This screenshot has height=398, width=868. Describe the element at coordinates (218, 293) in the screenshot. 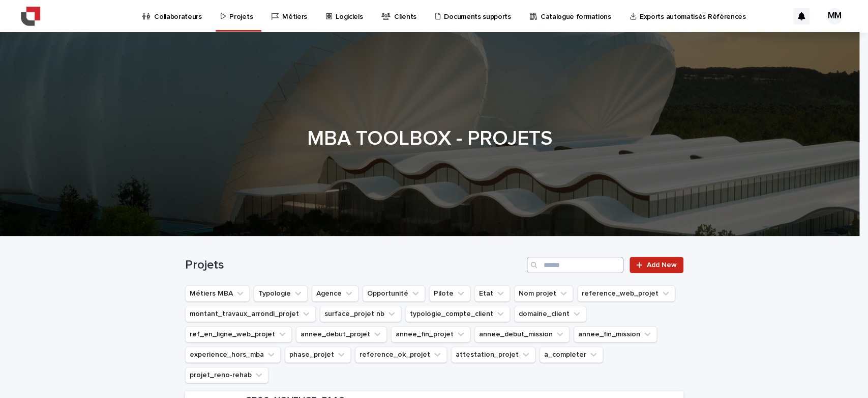

I see `button: Métiers MBA` at that location.